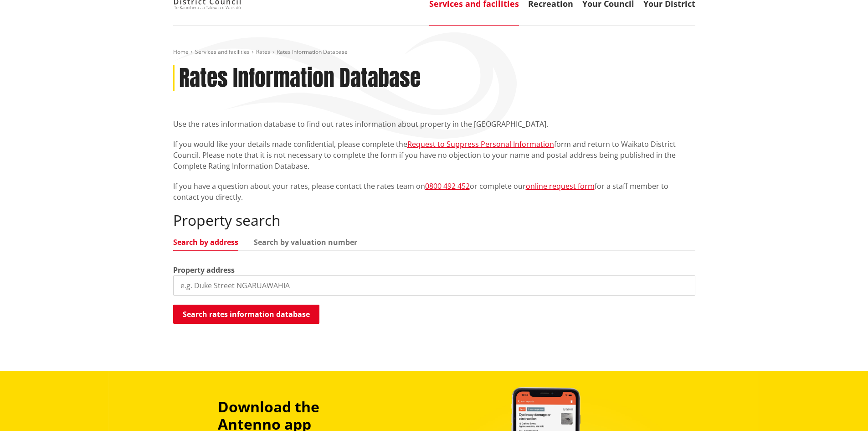  Describe the element at coordinates (434, 285) in the screenshot. I see `input: e.g. Duke Street NGARUAWAHIA` at that location.